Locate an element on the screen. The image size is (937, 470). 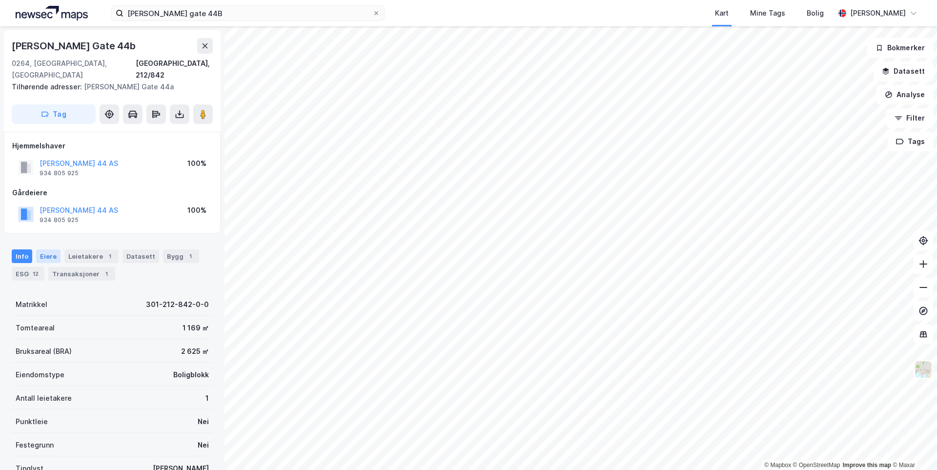
div: Bolig is located at coordinates (815, 13).